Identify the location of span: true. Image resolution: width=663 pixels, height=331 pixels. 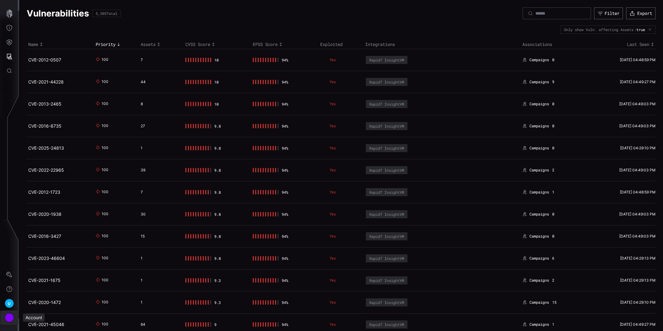
(641, 29).